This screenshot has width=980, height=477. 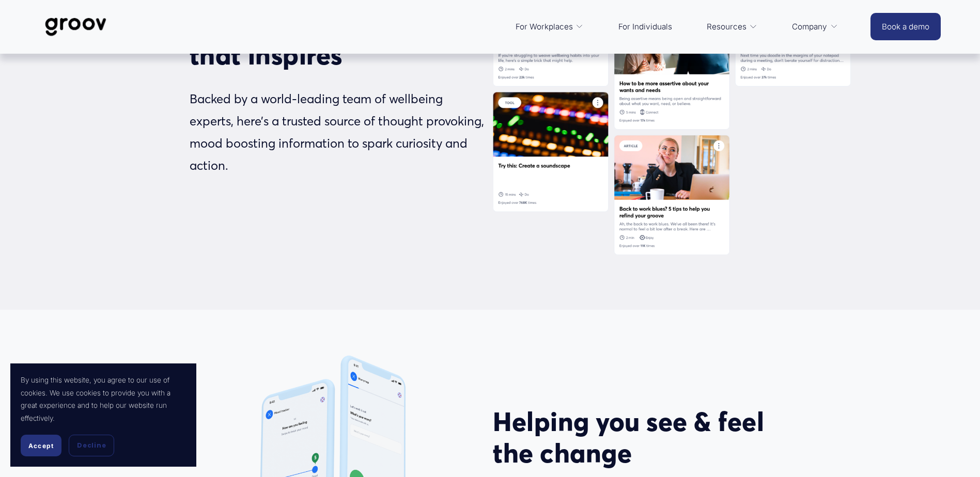 What do you see at coordinates (41, 446) in the screenshot?
I see `button: Accept` at bounding box center [41, 446].